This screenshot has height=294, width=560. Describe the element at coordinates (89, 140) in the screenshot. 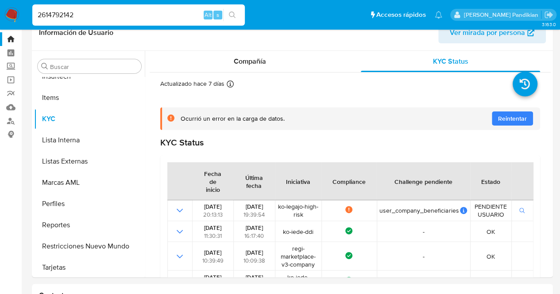

I see `button: Lista Interna` at that location.